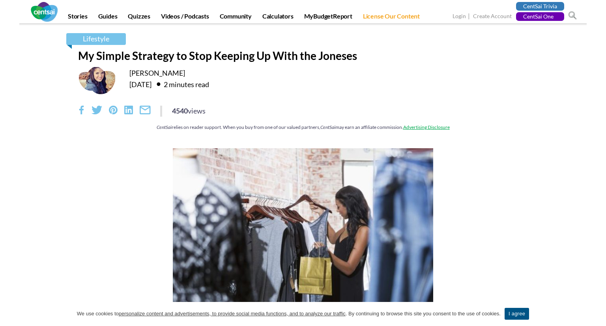  What do you see at coordinates (189, 111) in the screenshot?
I see `div: 4540` at bounding box center [189, 111].